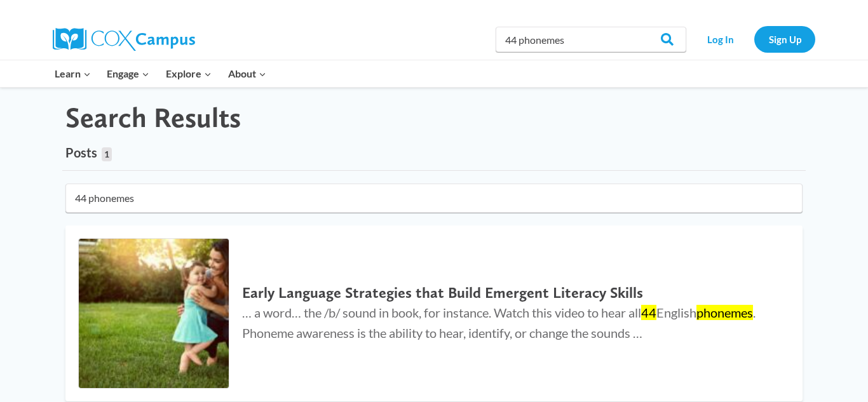 The height and width of the screenshot is (402, 868). What do you see at coordinates (107, 155) in the screenshot?
I see `span: 1` at bounding box center [107, 155].